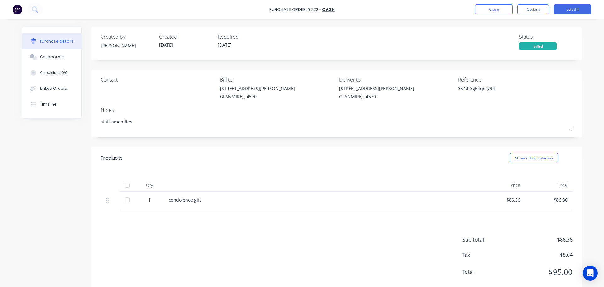 The height and width of the screenshot is (287, 604). What do you see at coordinates (54, 88) in the screenshot?
I see `div: Linked Orders` at bounding box center [54, 88].